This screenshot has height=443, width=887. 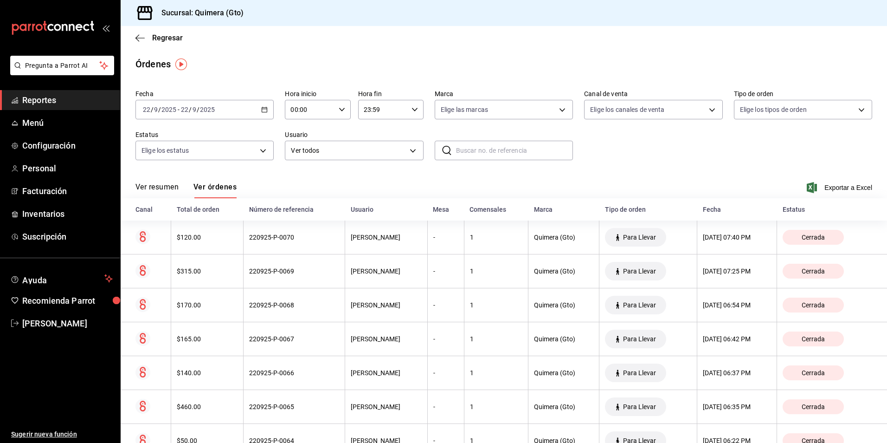 I want to click on input: Buscar no. de referencia, so click(x=515, y=150).